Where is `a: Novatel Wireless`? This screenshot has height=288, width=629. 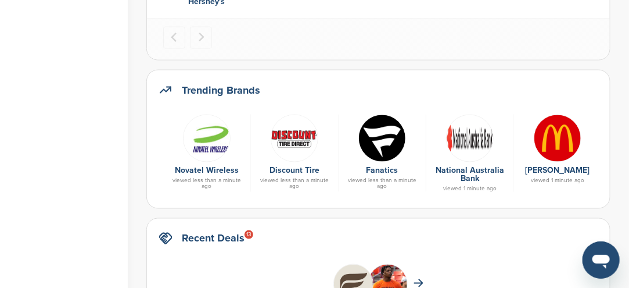 a: Novatel Wireless is located at coordinates (207, 170).